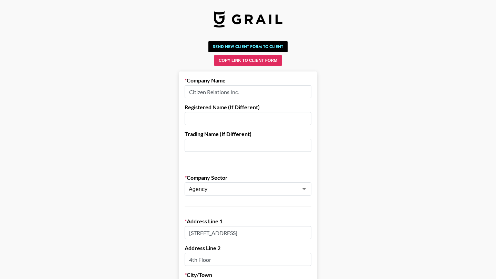  What do you see at coordinates (248, 134) in the screenshot?
I see `label: Trading Name (If Different)` at bounding box center [248, 134].